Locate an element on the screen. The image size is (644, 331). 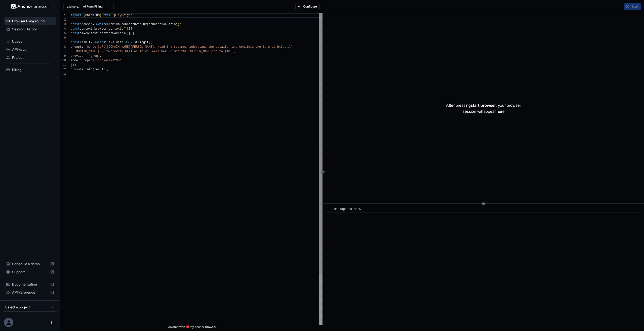
span: No logs to show is located at coordinates (347, 209).